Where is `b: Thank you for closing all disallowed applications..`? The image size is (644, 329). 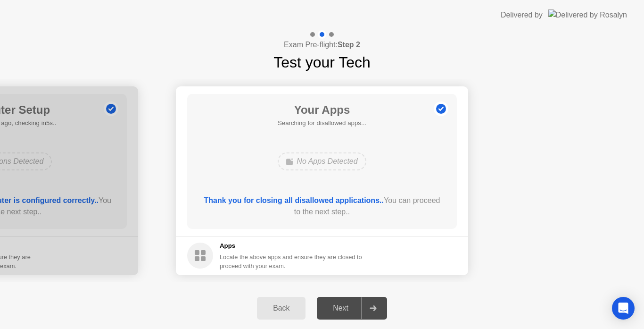
b: Thank you for closing all disallowed applications.. is located at coordinates (294, 200).